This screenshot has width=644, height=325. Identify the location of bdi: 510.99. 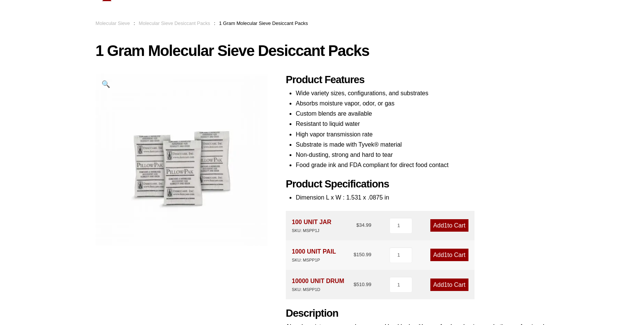
(362, 284).